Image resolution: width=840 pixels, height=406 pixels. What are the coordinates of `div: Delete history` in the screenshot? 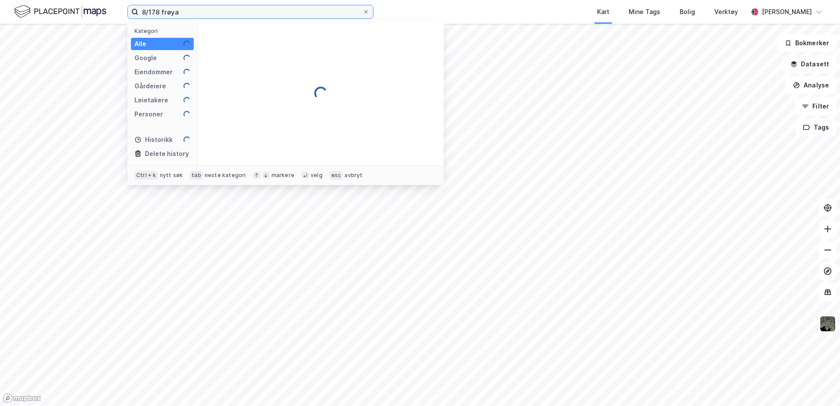 It's located at (167, 154).